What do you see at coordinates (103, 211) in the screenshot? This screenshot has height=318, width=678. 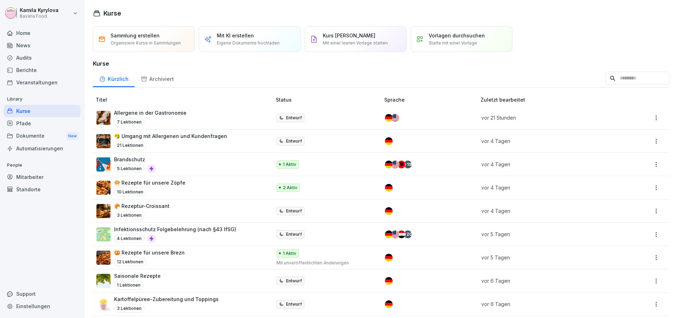 I see `img: uhtymuwb888vgz1ed1ergwse.png` at bounding box center [103, 211].